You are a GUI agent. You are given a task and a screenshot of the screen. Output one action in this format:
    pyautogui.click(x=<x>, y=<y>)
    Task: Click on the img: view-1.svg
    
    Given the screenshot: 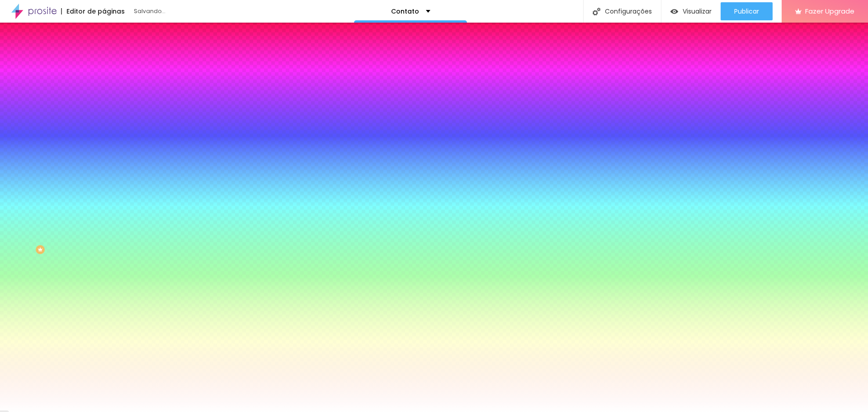 What is the action you would take?
    pyautogui.click(x=674, y=11)
    